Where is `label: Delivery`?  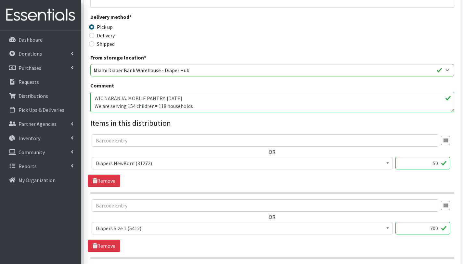
label: Delivery is located at coordinates (106, 35).